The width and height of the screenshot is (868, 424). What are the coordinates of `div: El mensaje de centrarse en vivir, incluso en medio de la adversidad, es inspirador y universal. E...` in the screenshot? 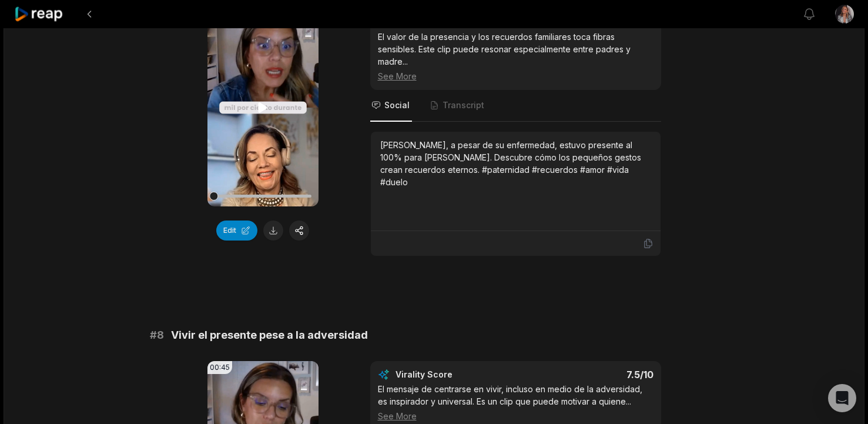 It's located at (515, 402).